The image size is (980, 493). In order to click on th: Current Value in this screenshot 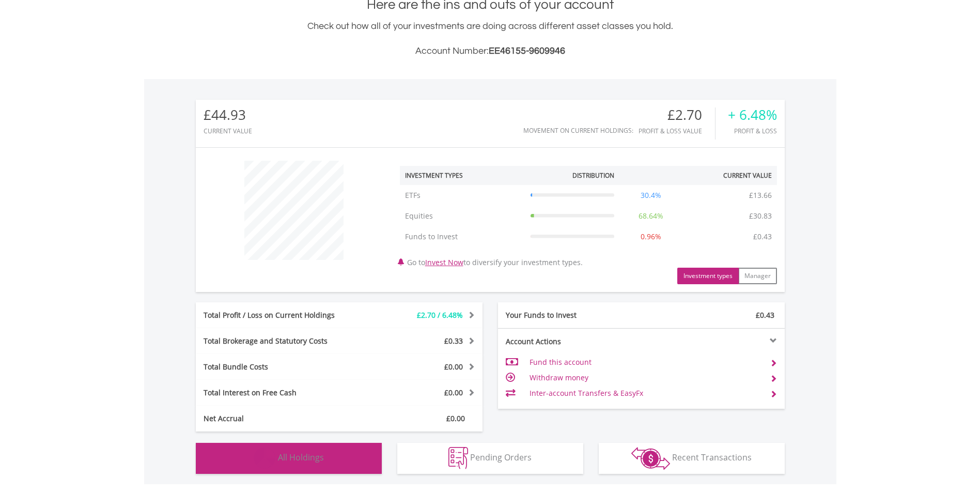, I will do `click(729, 175)`.